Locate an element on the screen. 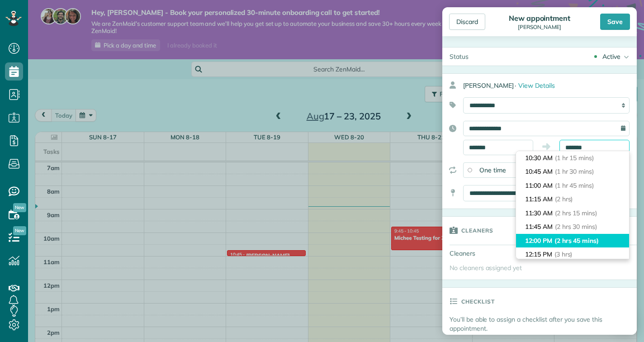 The image size is (644, 342). div: Discard is located at coordinates (467, 22).